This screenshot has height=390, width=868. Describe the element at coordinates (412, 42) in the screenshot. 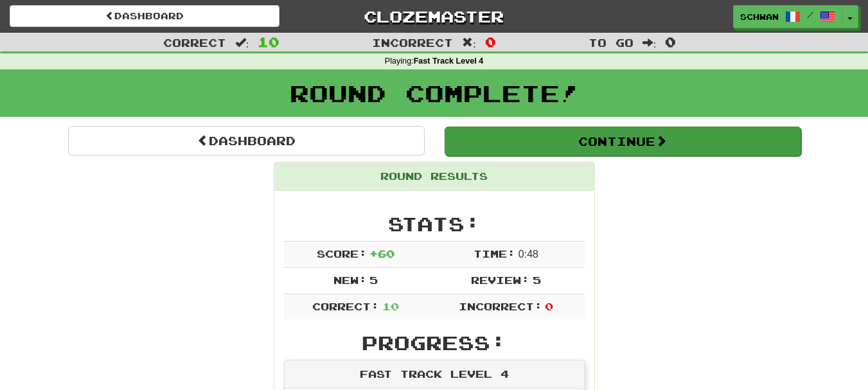

I see `span: Incorrect` at that location.